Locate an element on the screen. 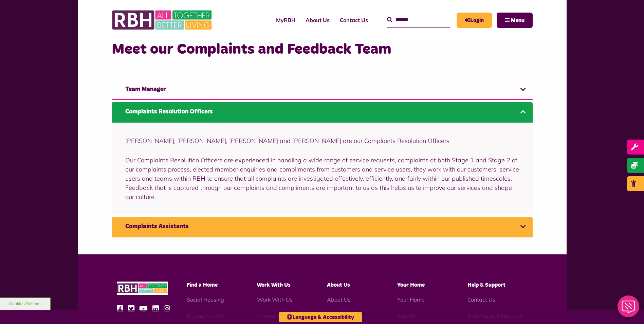  span: Work With Us is located at coordinates (274, 285).